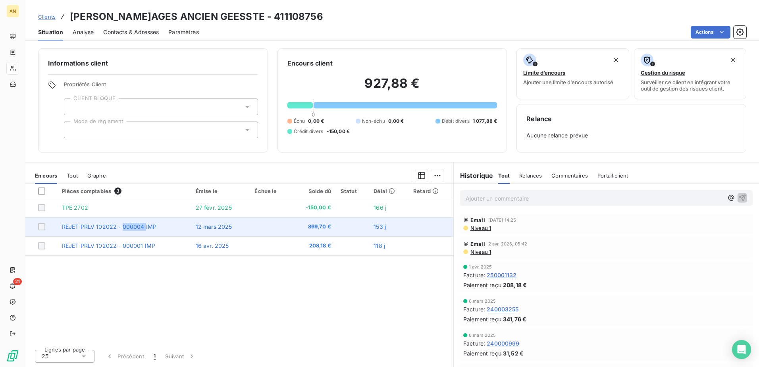  I want to click on h2: 927,88 €, so click(392, 87).